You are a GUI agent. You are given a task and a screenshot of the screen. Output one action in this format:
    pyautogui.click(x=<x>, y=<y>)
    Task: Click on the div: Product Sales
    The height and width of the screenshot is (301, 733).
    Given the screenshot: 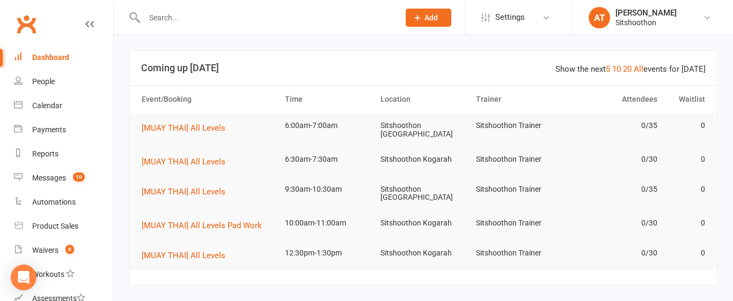 What is the action you would take?
    pyautogui.click(x=55, y=226)
    